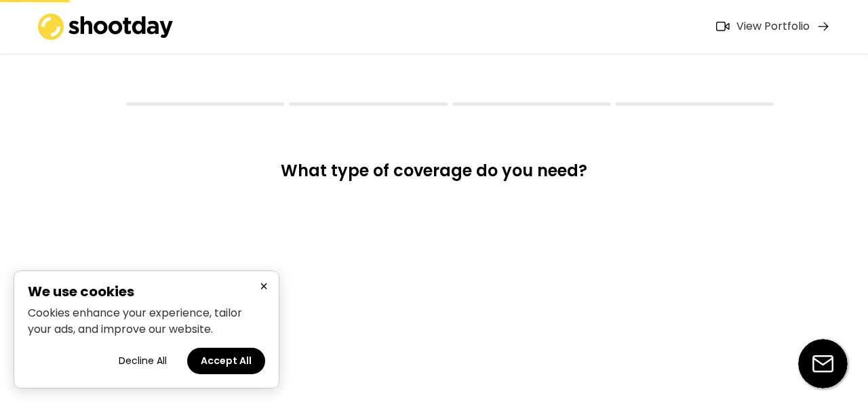 The width and height of the screenshot is (868, 402). I want to click on button: Accept all cookies, so click(226, 361).